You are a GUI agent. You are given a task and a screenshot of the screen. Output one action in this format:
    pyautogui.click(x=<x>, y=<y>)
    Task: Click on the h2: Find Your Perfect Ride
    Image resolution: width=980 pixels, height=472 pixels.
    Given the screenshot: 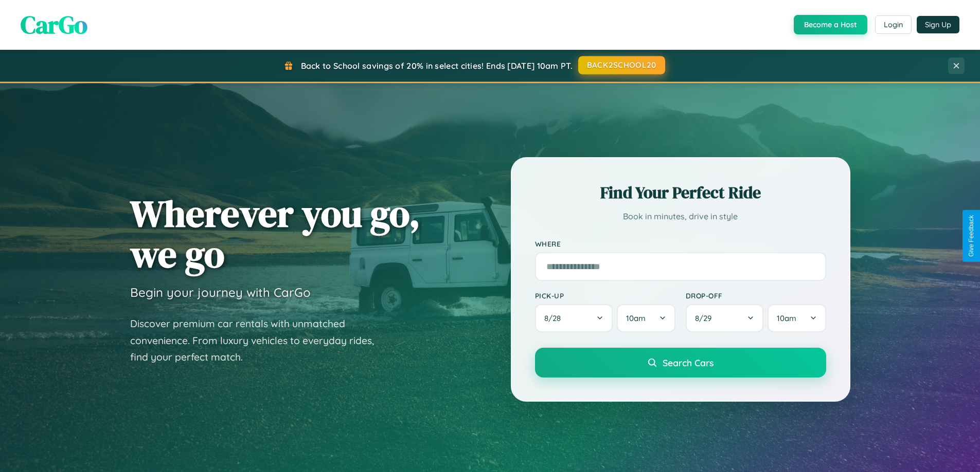 What is the action you would take?
    pyautogui.click(x=680, y=193)
    